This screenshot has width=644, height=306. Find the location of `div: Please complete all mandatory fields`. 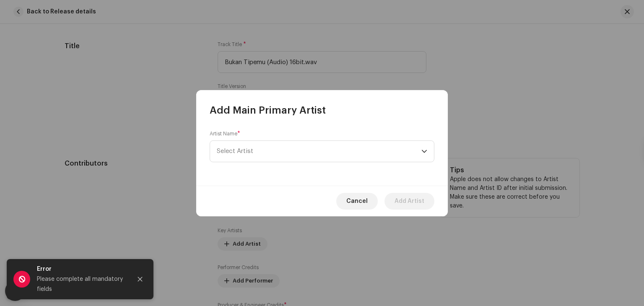

div: Please complete all mandatory fields is located at coordinates (81, 284).